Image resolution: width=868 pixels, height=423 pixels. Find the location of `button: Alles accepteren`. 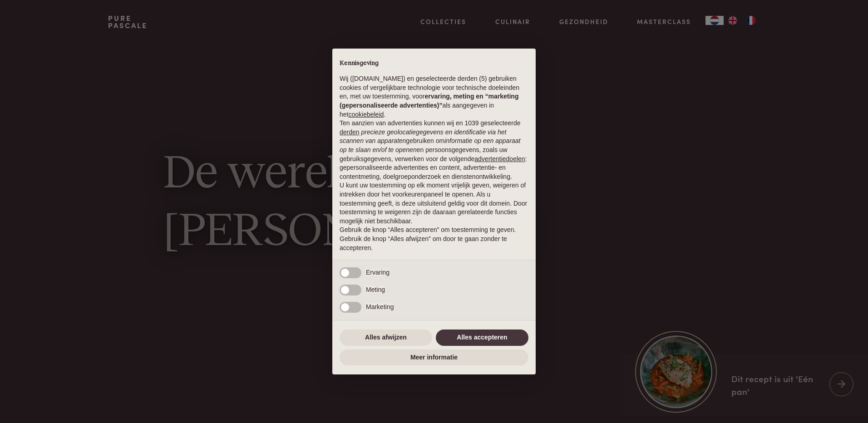

button: Alles accepteren is located at coordinates (482, 338).